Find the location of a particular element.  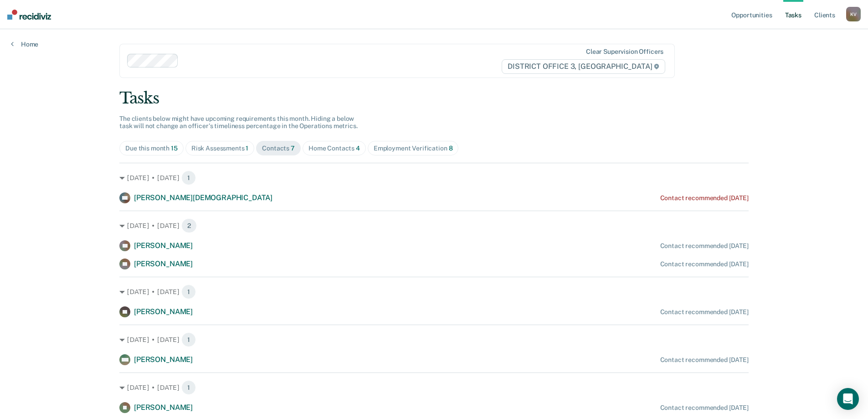

span: 8 is located at coordinates (451, 148).